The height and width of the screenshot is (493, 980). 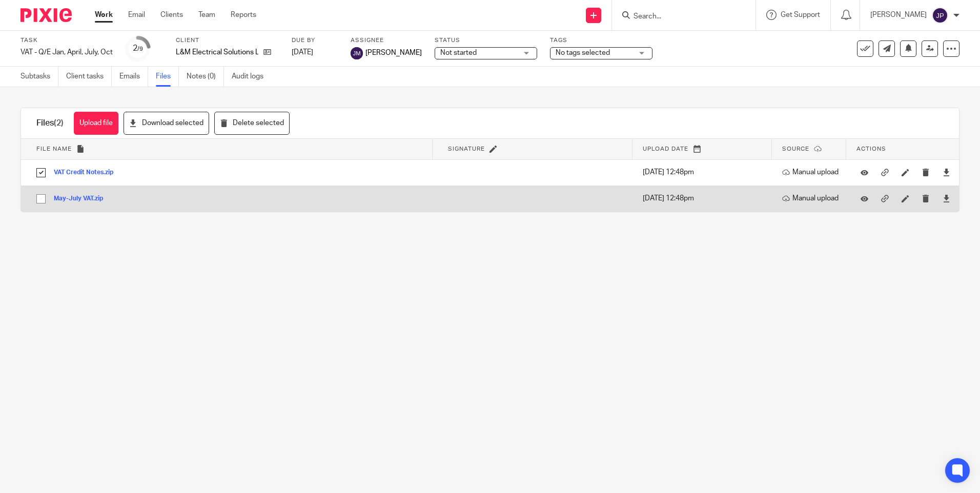 I want to click on a: Email, so click(x=136, y=15).